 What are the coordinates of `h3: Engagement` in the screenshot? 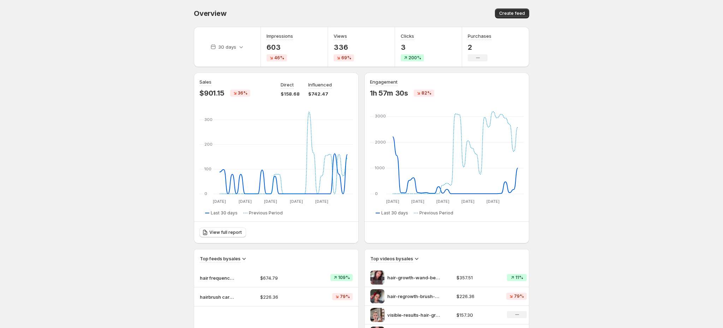 It's located at (384, 82).